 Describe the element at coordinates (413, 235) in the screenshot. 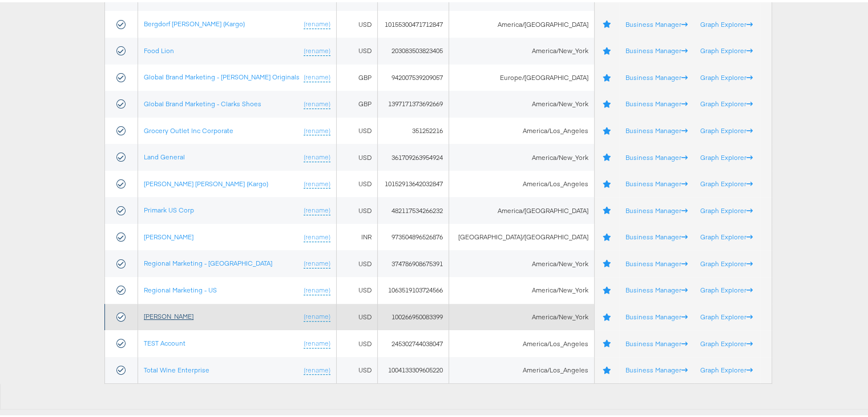

I see `td: 973504896526876` at that location.